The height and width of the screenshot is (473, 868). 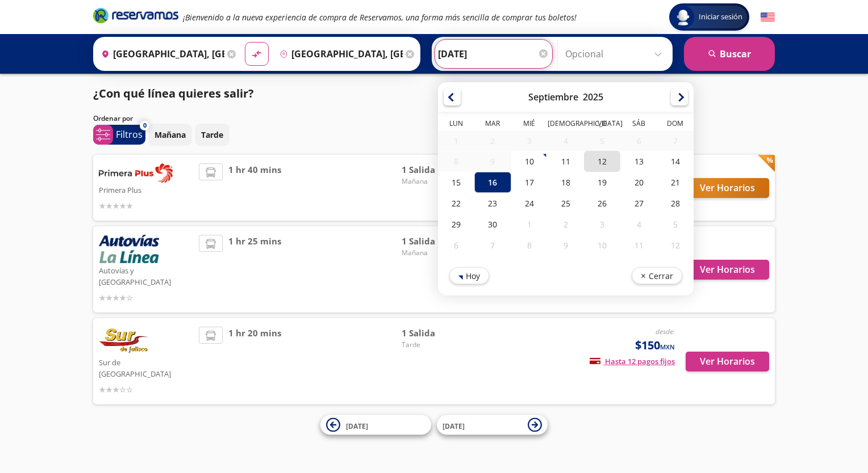 What do you see at coordinates (212, 135) in the screenshot?
I see `p: Tarde` at bounding box center [212, 135].